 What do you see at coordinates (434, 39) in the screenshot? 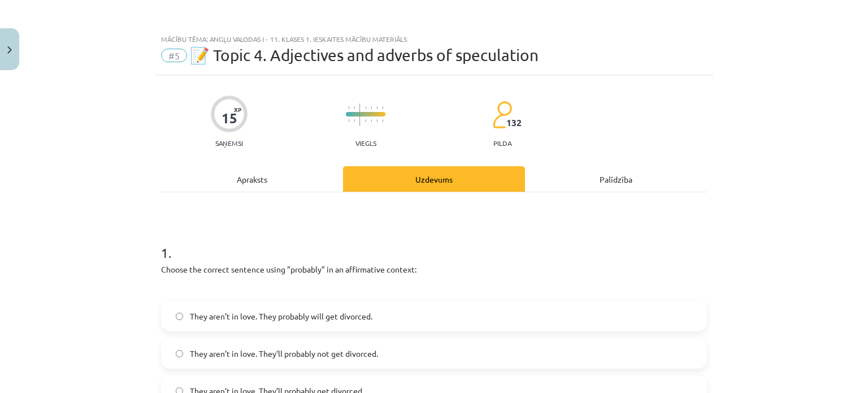
I see `div: Mācību tēma: Angļu valodas i - 11. klases 1. ieskaites mācību materiāls` at bounding box center [434, 39].